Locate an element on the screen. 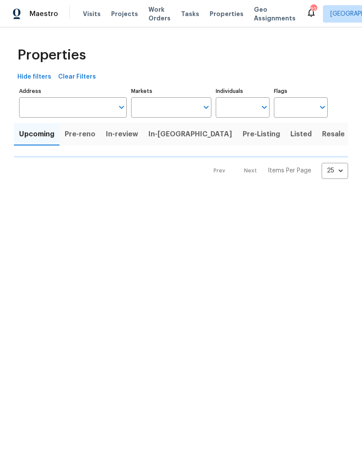  span: Work Orders is located at coordinates (159, 14).